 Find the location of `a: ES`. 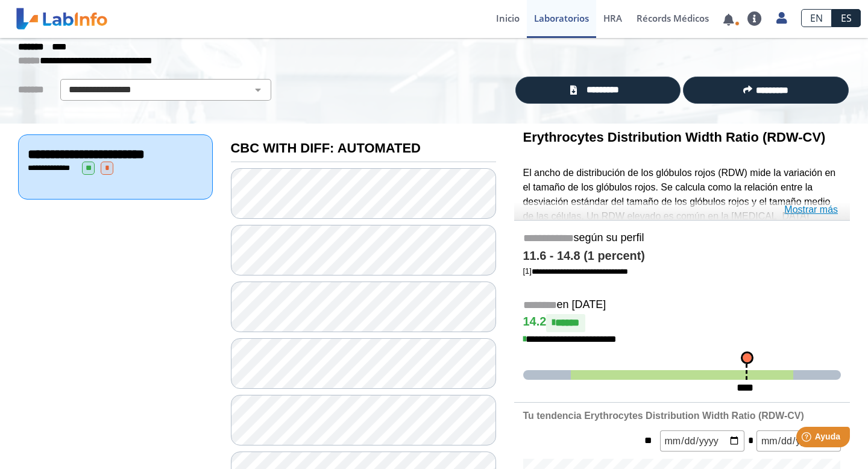

a: ES is located at coordinates (846, 18).